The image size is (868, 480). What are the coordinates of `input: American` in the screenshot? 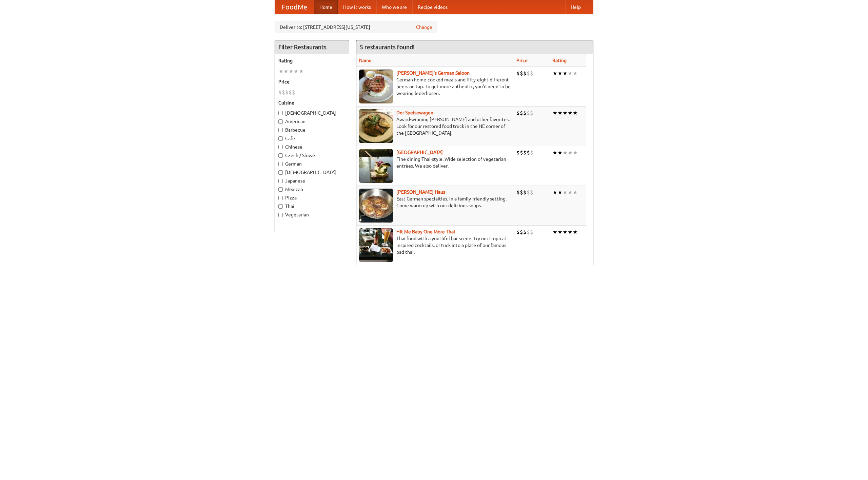 It's located at (281, 122).